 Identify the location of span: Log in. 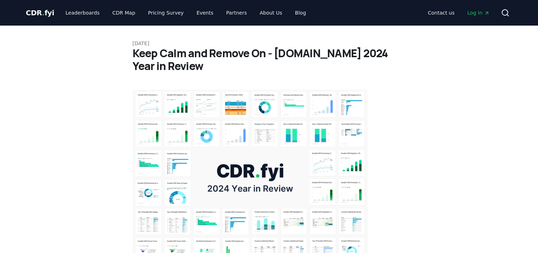
(478, 13).